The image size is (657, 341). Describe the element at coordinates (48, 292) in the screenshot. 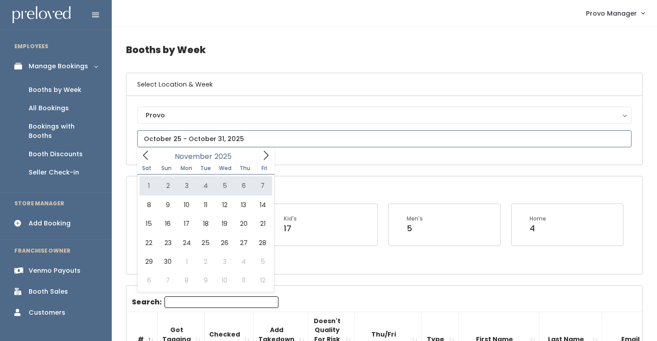

I see `div: Booth Sales` at that location.